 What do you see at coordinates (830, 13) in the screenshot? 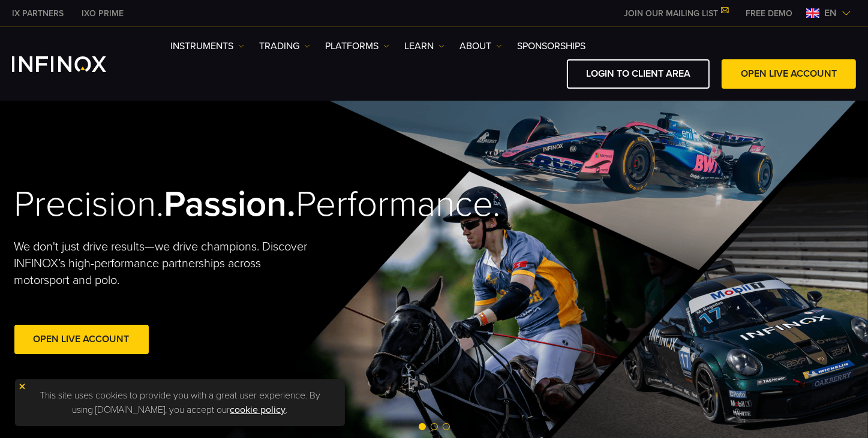
I see `span: en` at bounding box center [830, 13].